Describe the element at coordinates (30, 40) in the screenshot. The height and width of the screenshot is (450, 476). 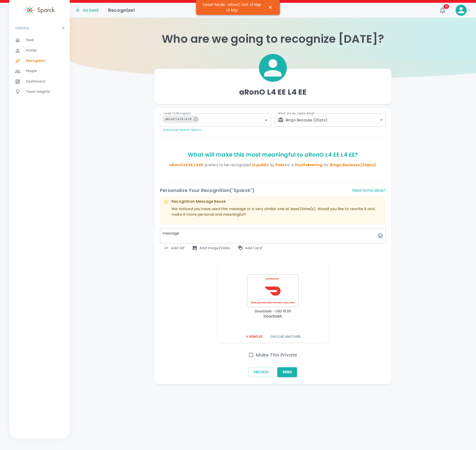
I see `span: Feed` at that location.